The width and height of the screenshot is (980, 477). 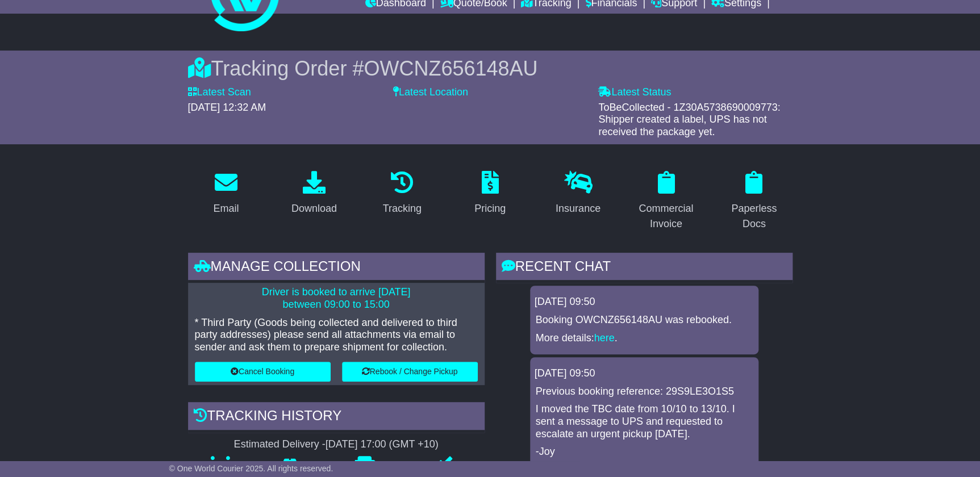 What do you see at coordinates (430, 93) in the screenshot?
I see `label: Latest Location` at bounding box center [430, 93].